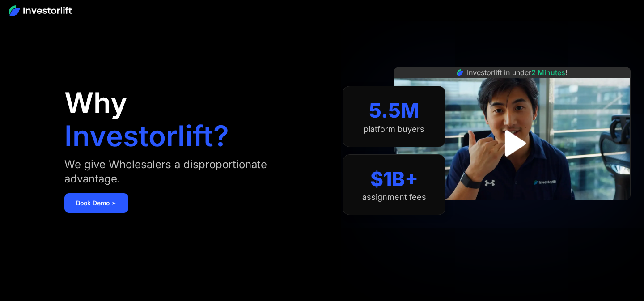 This screenshot has height=301, width=644. What do you see at coordinates (179, 172) in the screenshot?
I see `div: We give Wholesalers a disproportionate advantage.` at bounding box center [179, 172].